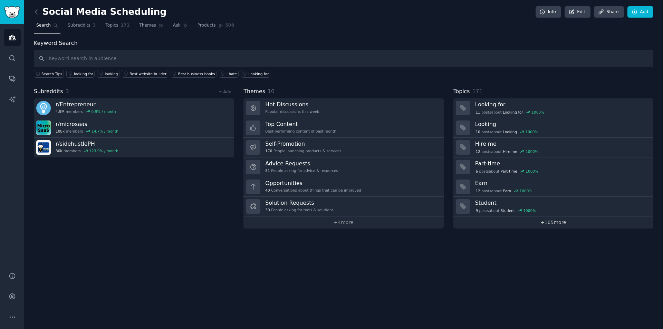 Image resolution: width=663 pixels, height=329 pixels. What do you see at coordinates (177, 26) in the screenshot?
I see `span: Ask` at bounding box center [177, 26].